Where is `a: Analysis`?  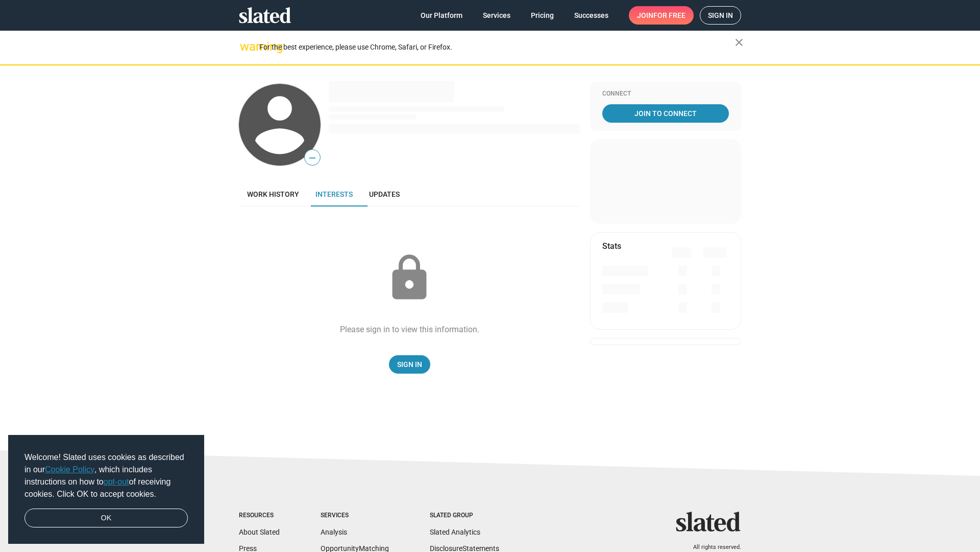 a: Analysis is located at coordinates (334, 532).